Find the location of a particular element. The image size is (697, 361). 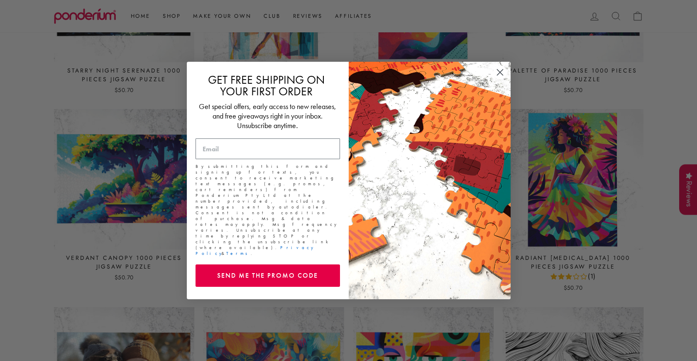

button: Close dialog is located at coordinates (500, 72).